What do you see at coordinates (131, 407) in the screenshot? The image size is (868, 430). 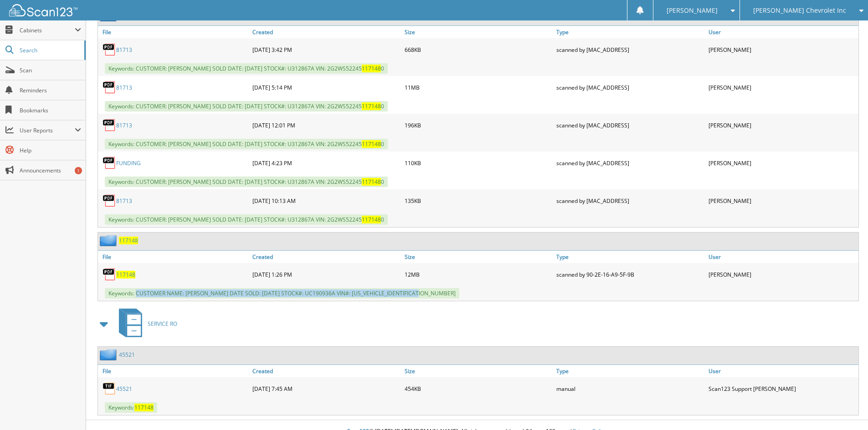 I see `span: Keywords:` at bounding box center [131, 407].